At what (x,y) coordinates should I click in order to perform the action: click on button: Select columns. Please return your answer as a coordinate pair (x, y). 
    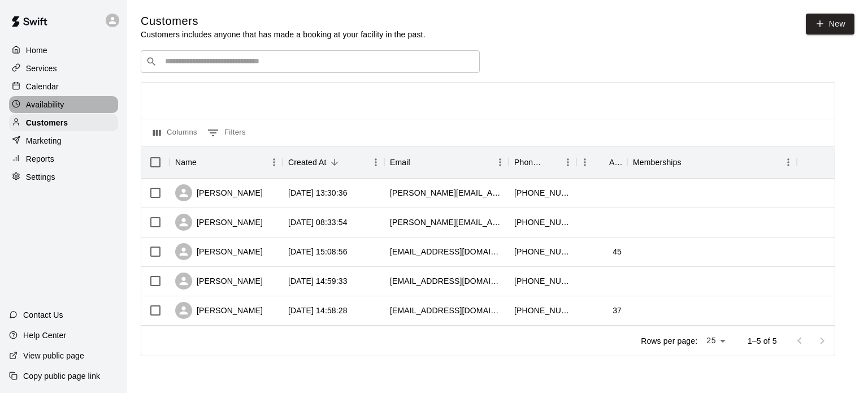
    Looking at the image, I should click on (175, 133).